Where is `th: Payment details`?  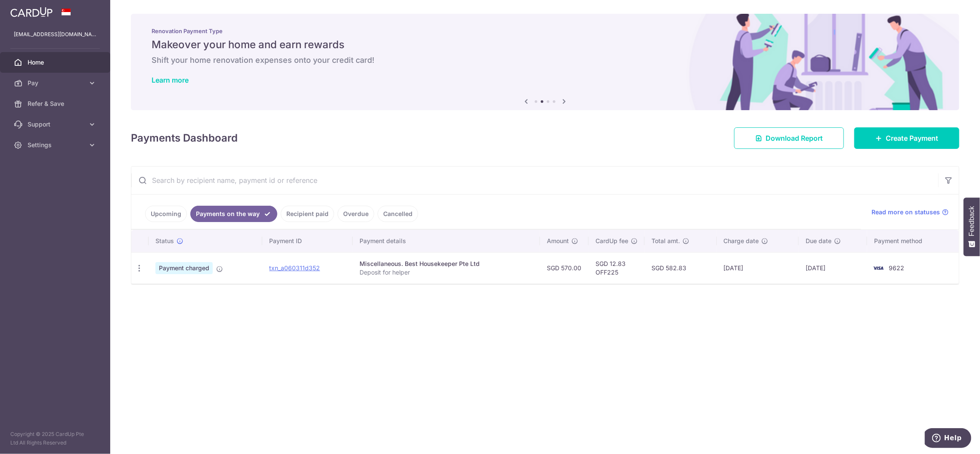
th: Payment details is located at coordinates (446, 241).